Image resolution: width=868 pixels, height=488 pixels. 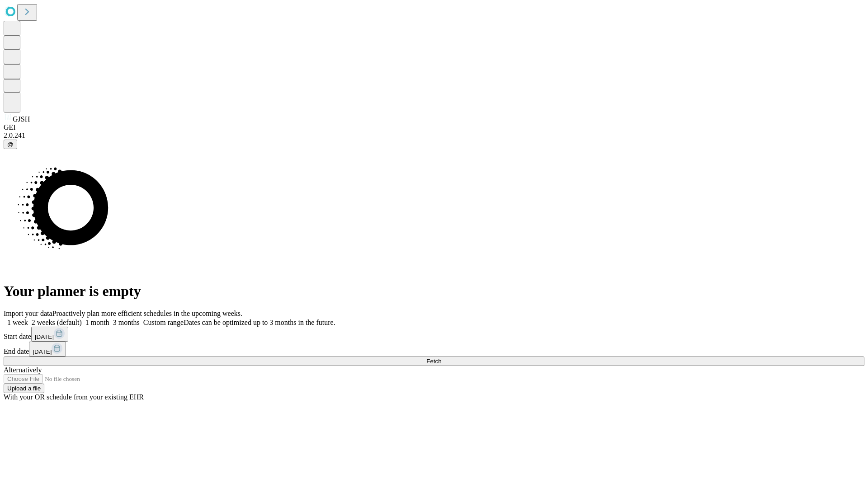 I want to click on button: Fetch, so click(x=434, y=361).